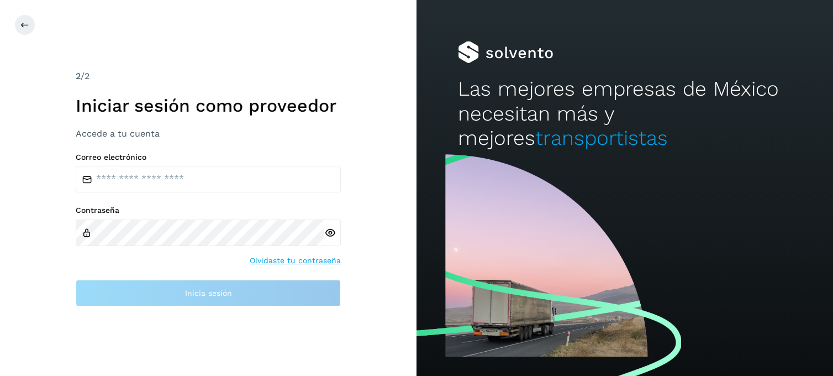  I want to click on div: /2, so click(208, 76).